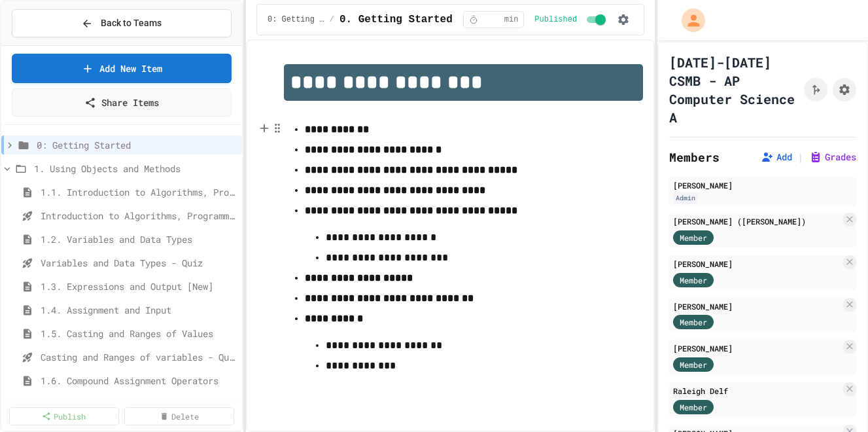  Describe the element at coordinates (757, 391) in the screenshot. I see `div: Raleigh Delf` at that location.